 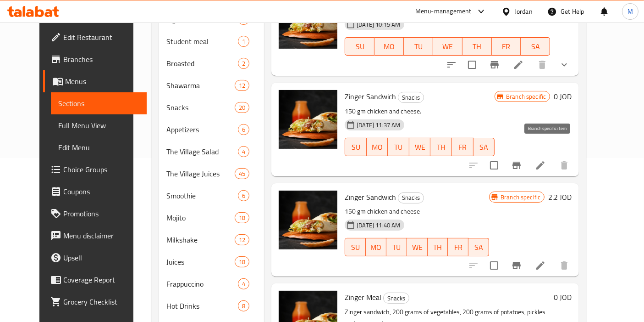 What do you see at coordinates (202, 284) in the screenshot?
I see `div: Frappuccino` at bounding box center [202, 284].